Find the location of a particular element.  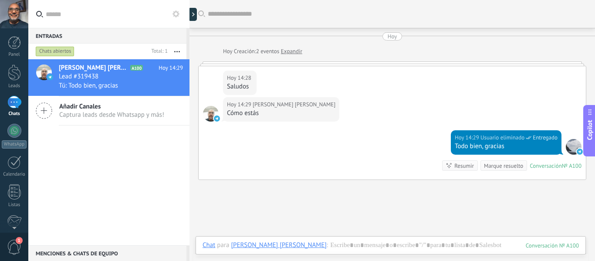

div: Menciones & Chats de equipo is located at coordinates (107, 253).